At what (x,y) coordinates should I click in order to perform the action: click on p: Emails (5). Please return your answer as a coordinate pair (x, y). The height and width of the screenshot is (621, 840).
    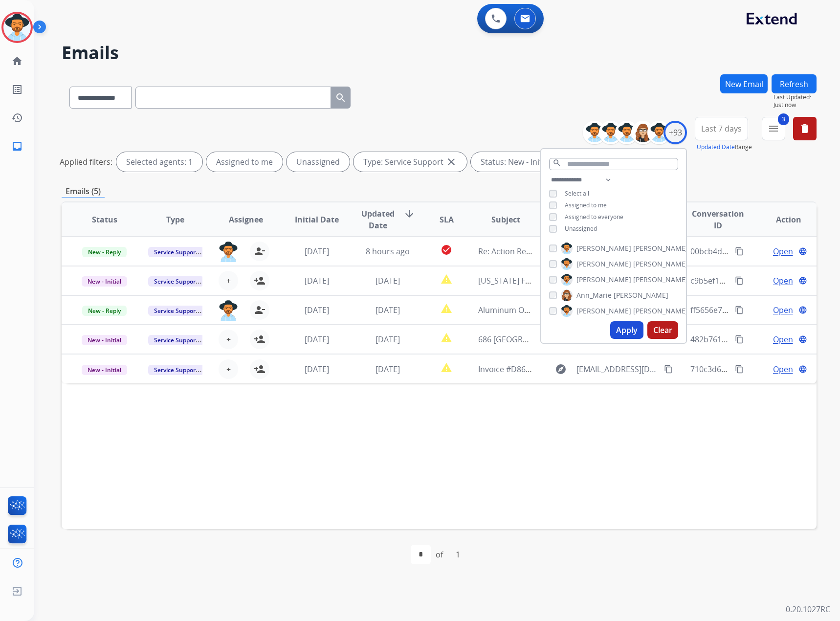
    Looking at the image, I should click on (83, 191).